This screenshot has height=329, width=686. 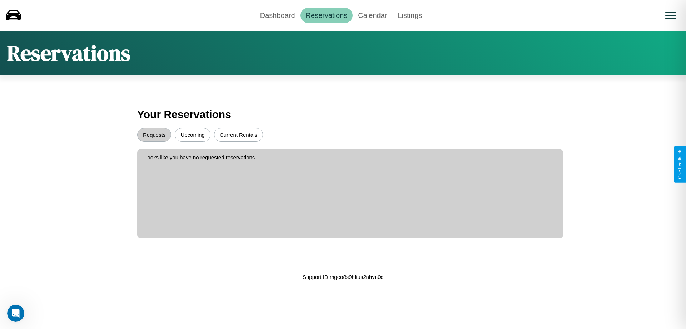 I want to click on a: Listings, so click(x=410, y=15).